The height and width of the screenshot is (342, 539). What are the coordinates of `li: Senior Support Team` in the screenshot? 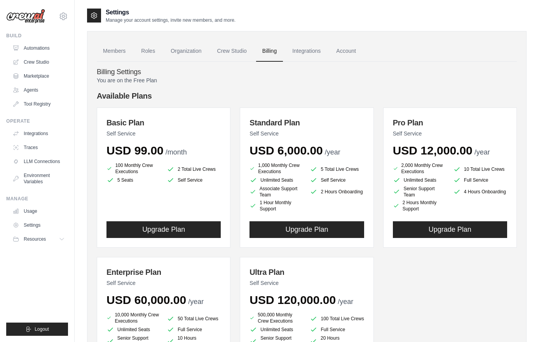 It's located at (419, 192).